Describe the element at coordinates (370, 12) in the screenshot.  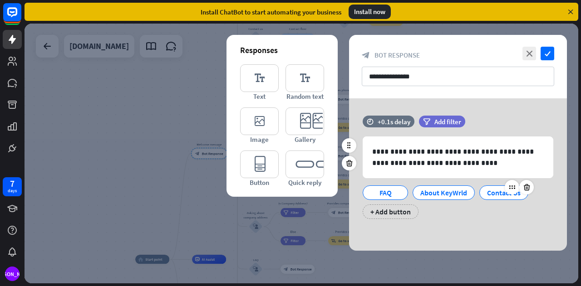
I see `div: Install now` at that location.